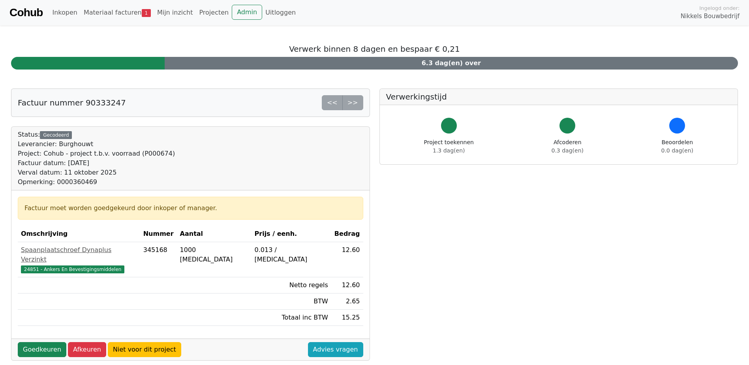 The height and width of the screenshot is (365, 749). I want to click on a: Goedkeuren, so click(42, 349).